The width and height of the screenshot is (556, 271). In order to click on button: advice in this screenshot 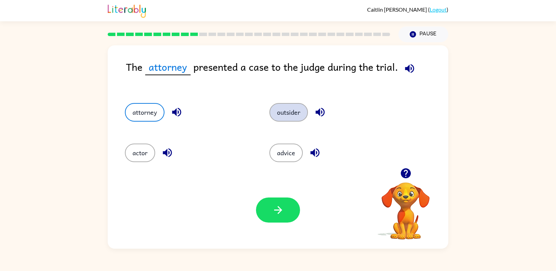, I will do `click(286, 153)`.